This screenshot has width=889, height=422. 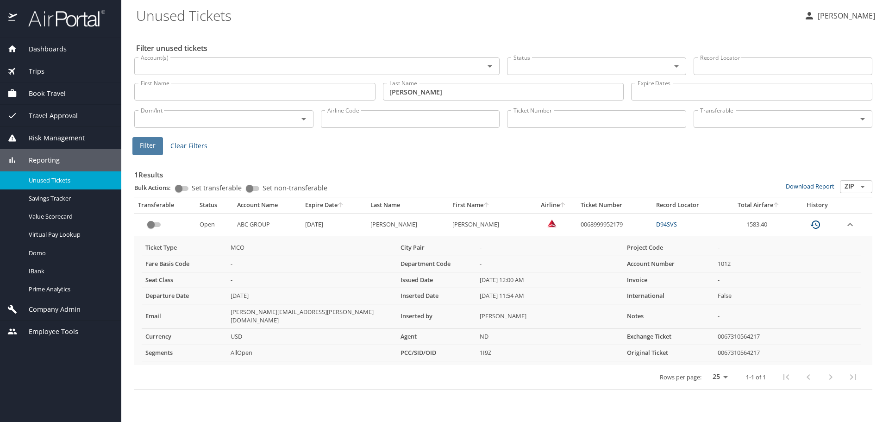 I want to click on span: Set non-transferable, so click(x=295, y=188).